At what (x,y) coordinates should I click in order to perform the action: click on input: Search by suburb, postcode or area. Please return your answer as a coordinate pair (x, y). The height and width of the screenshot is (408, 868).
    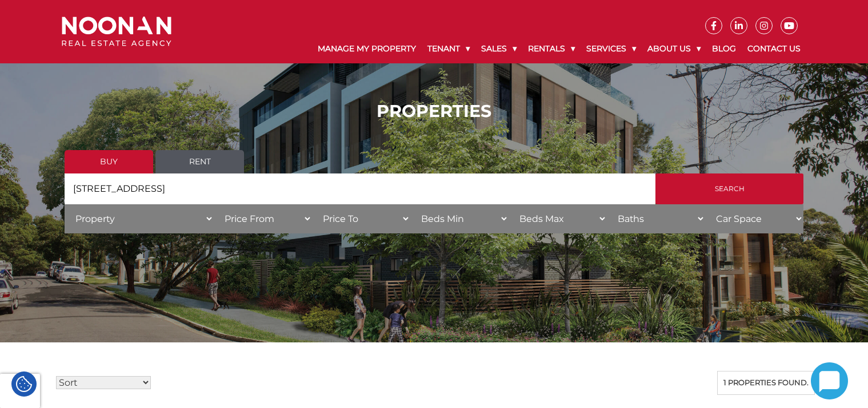
    Looking at the image, I should click on (360, 189).